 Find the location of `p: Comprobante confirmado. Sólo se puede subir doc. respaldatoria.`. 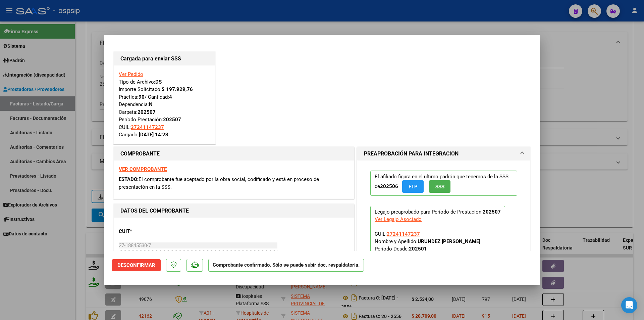

p: Comprobante confirmado. Sólo se puede subir doc. respaldatoria. is located at coordinates (286, 265).